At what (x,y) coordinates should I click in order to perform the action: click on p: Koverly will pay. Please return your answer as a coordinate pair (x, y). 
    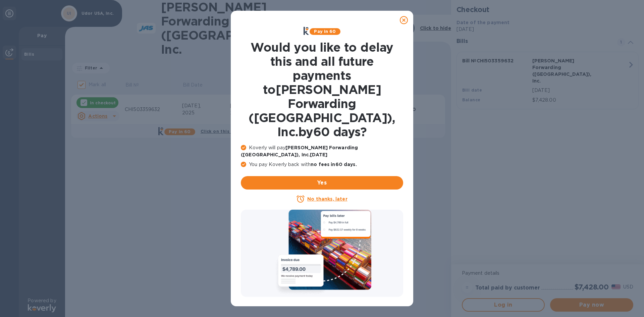
    Looking at the image, I should click on (322, 151).